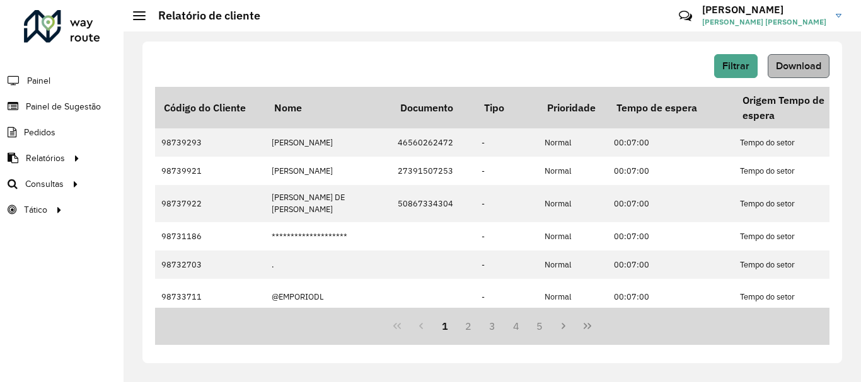 The height and width of the screenshot is (382, 861). I want to click on td: 98732703, so click(210, 265).